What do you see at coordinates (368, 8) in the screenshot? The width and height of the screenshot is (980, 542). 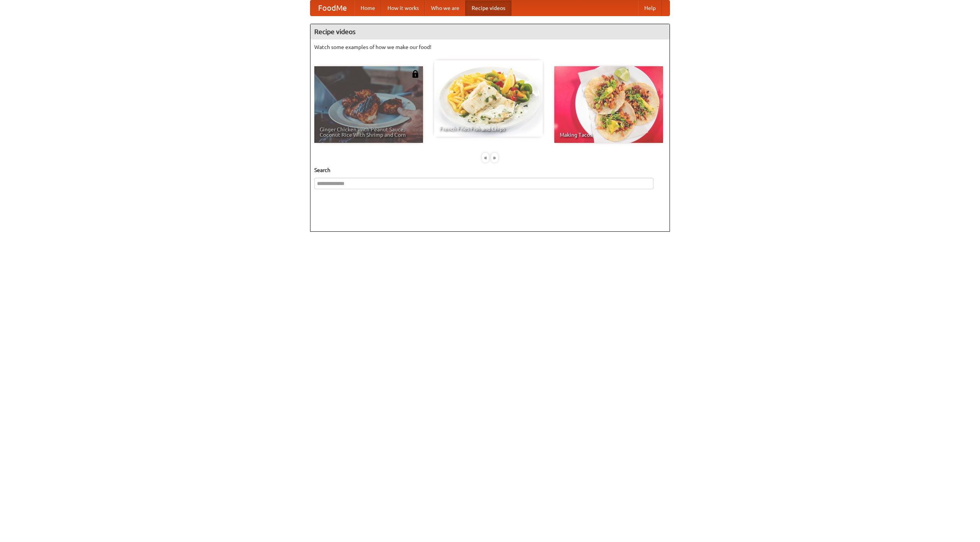 I see `a: Home` at bounding box center [368, 8].